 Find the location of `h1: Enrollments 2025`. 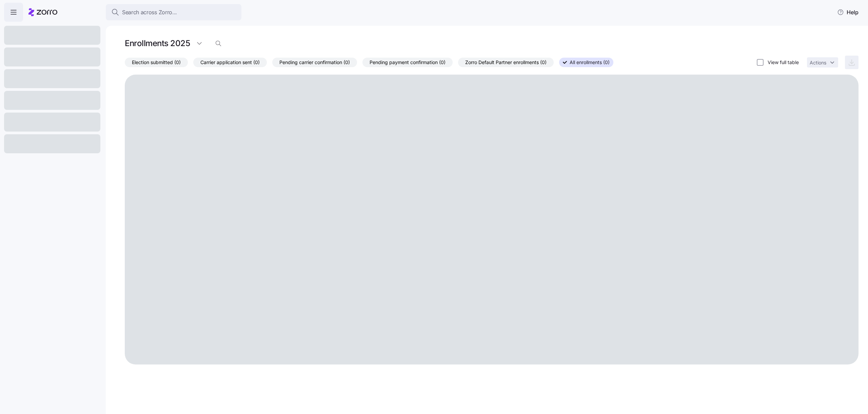

h1: Enrollments 2025 is located at coordinates (157, 43).